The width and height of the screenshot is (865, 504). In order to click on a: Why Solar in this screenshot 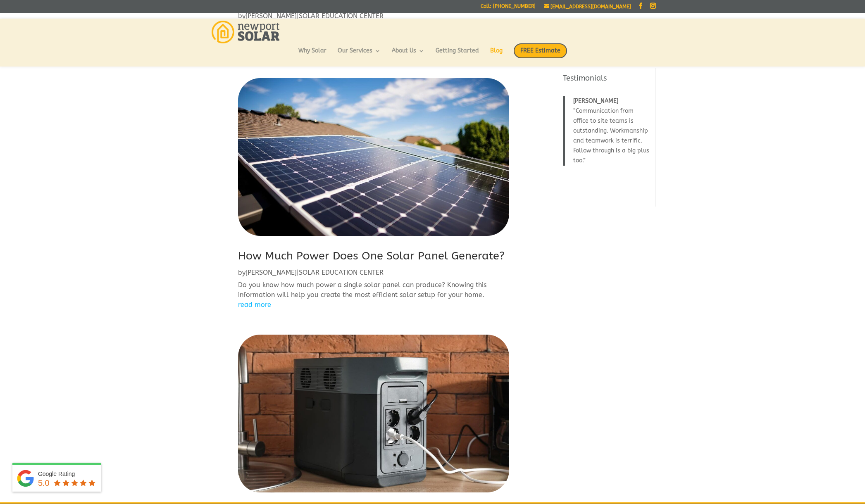, I will do `click(312, 55)`.